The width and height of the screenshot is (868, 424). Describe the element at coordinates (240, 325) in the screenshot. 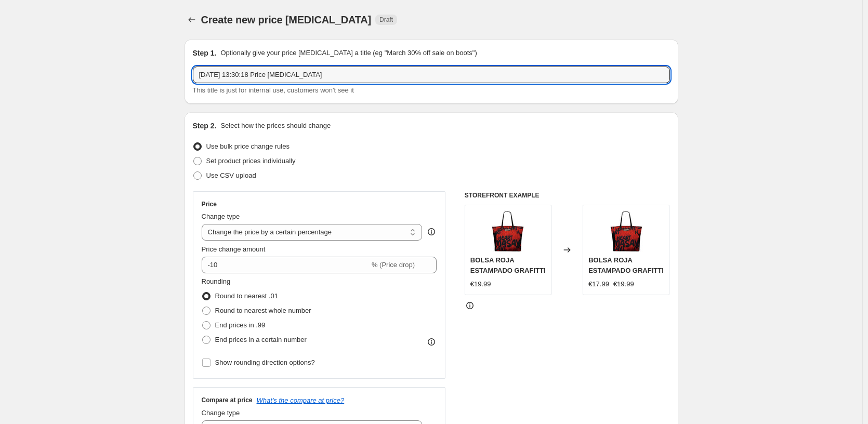

I see `span: End prices in .99` at that location.